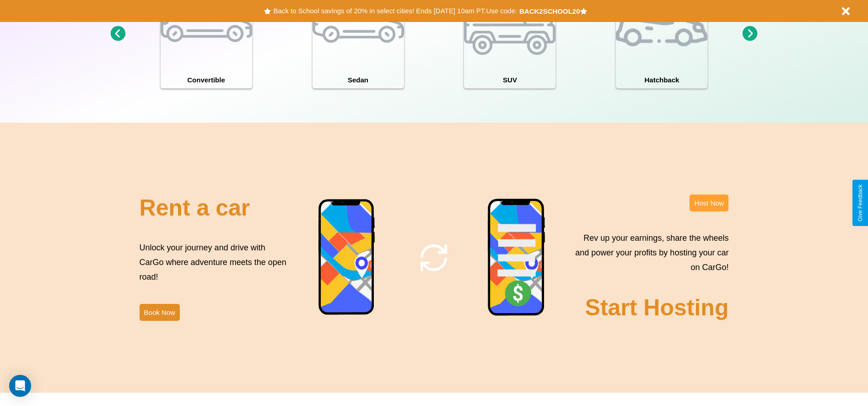 This screenshot has width=868, height=406. I want to click on h4: Convertible, so click(206, 79).